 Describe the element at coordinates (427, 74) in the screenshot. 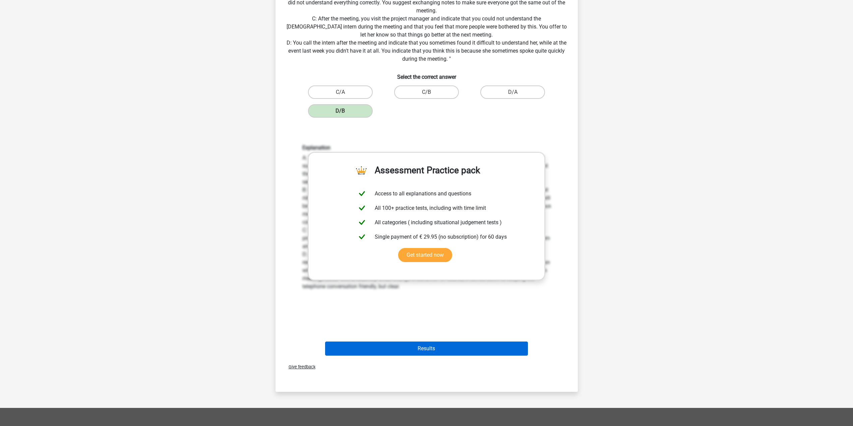

I see `h6: Select the correct answer` at that location.